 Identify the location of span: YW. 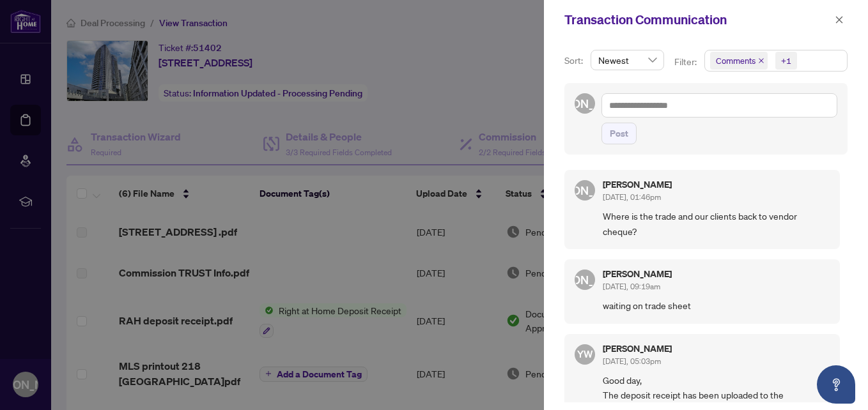
(585, 354).